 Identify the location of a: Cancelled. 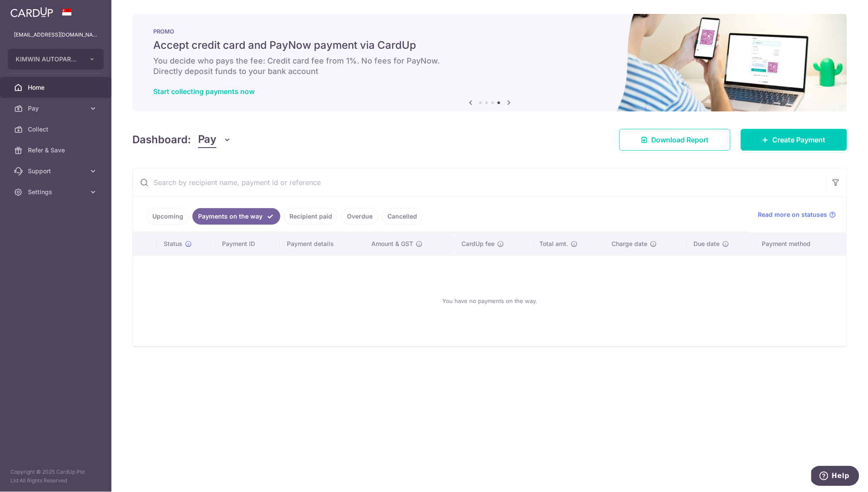
(402, 216).